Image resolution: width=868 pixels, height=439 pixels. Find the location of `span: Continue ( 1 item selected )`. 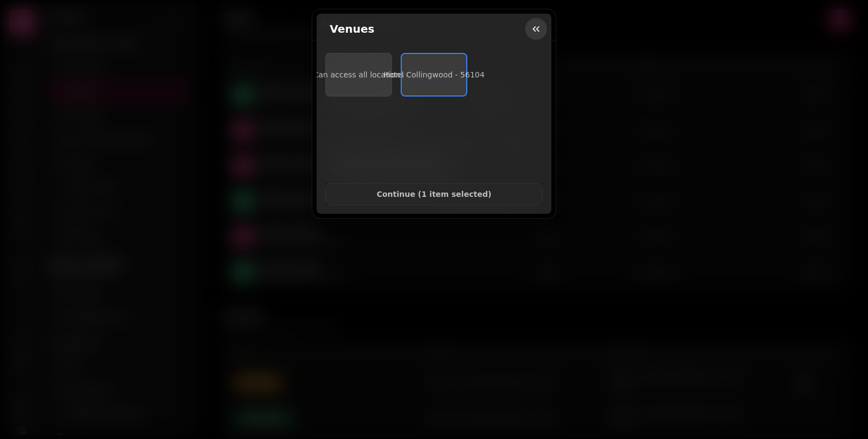

span: Continue ( 1 item selected ) is located at coordinates (434, 194).